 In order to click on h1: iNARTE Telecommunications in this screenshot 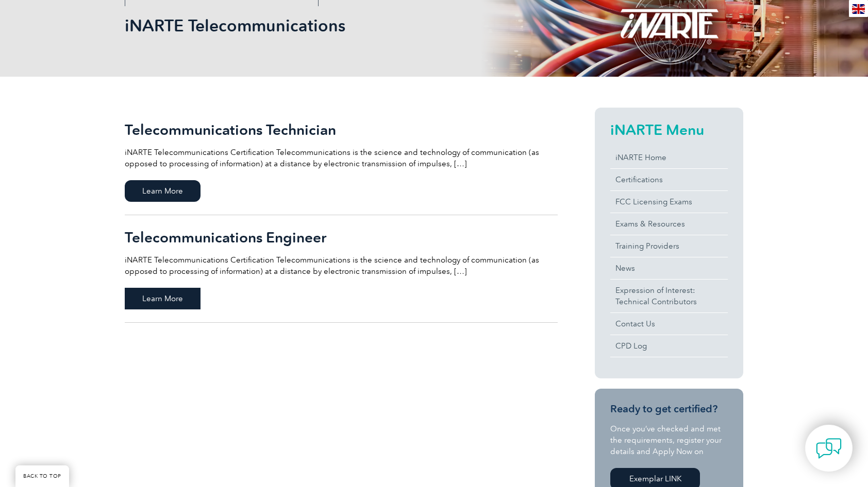, I will do `click(323, 26)`.